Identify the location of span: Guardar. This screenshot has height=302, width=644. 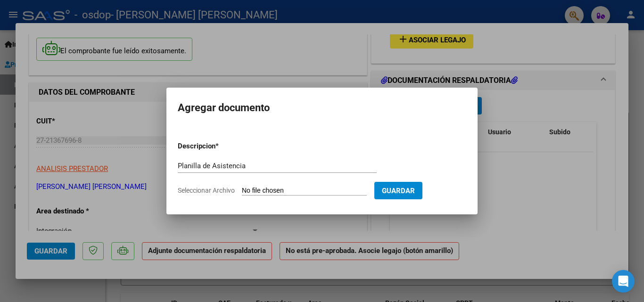
(398, 190).